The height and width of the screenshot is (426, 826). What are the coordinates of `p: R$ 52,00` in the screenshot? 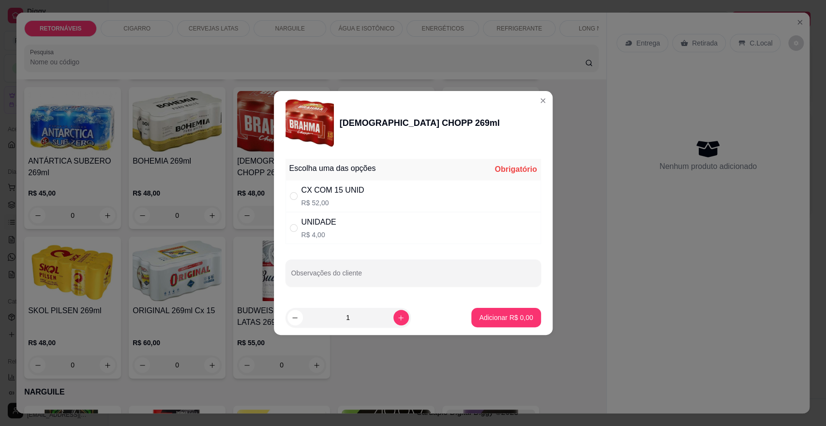 It's located at (333, 203).